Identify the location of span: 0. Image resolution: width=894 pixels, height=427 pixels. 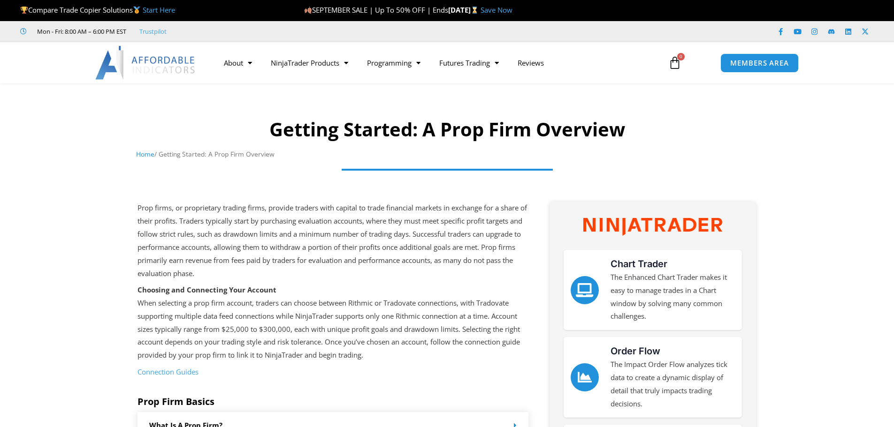
(681, 57).